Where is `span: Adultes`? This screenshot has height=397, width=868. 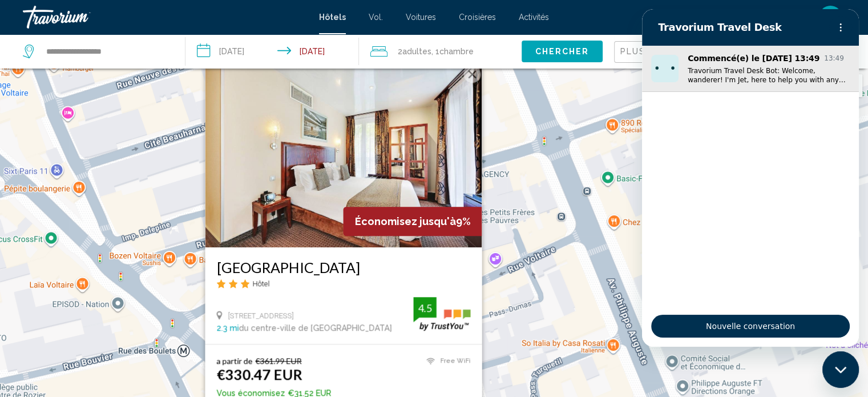 span: Adultes is located at coordinates (416, 51).